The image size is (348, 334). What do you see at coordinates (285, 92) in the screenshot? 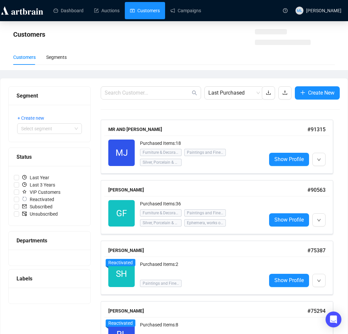
I see `span: upload` at bounding box center [285, 92].